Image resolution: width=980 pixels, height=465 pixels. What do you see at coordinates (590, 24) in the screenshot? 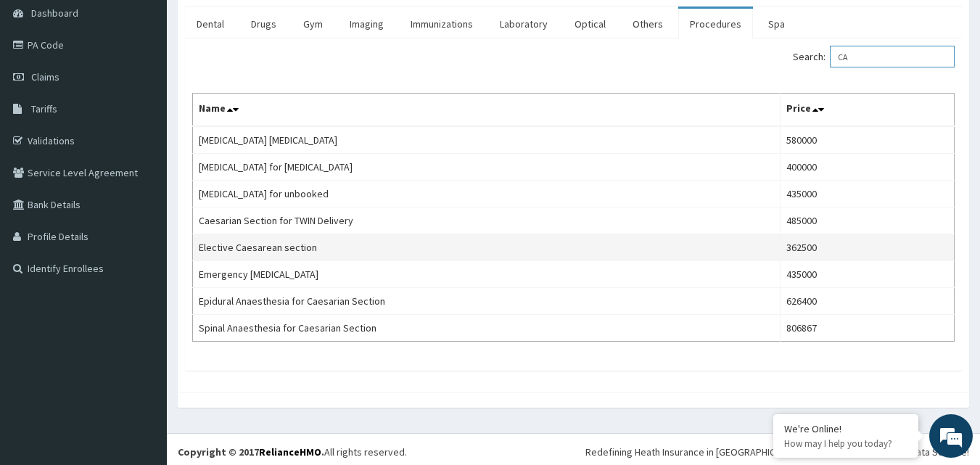
I see `a: Optical` at bounding box center [590, 24].